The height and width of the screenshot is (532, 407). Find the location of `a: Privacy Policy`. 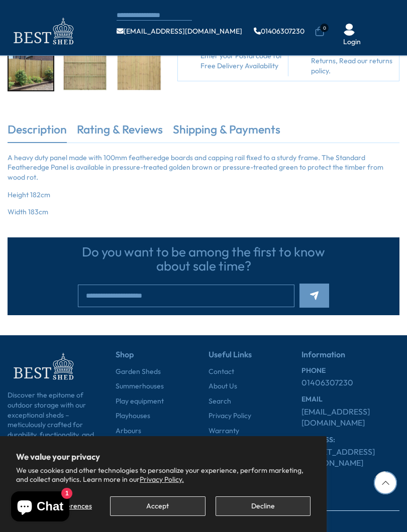

a: Privacy Policy is located at coordinates (230, 416).